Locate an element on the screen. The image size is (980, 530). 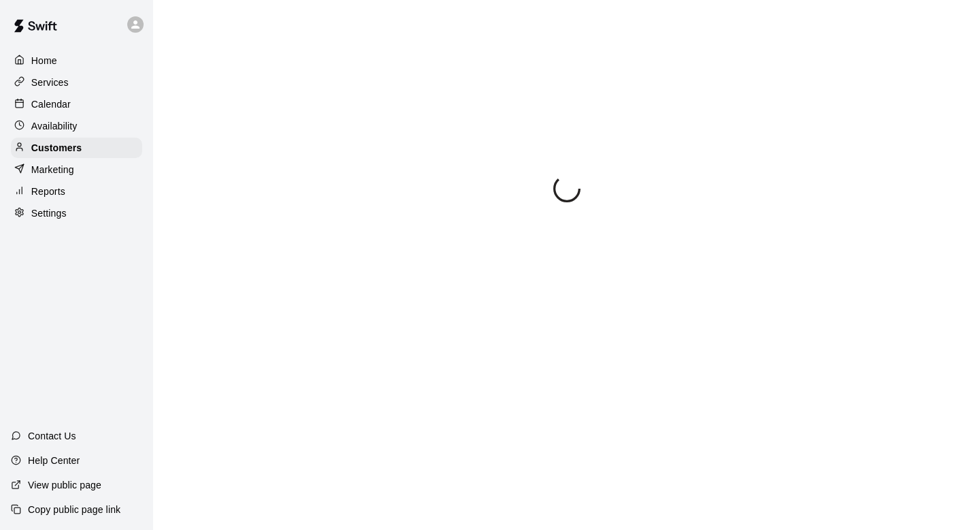
p: Reports is located at coordinates (48, 191).